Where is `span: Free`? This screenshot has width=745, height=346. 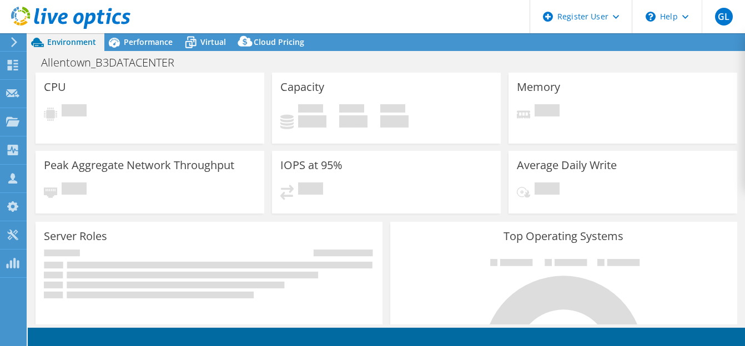
span: Free is located at coordinates (351, 110).